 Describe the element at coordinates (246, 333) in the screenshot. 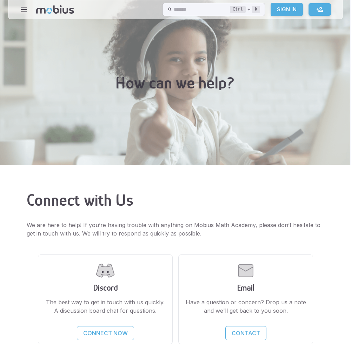

I see `p: Contact` at that location.